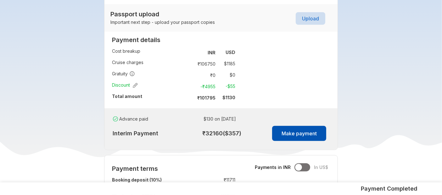 This screenshot has height=195, width=442. What do you see at coordinates (163, 14) in the screenshot?
I see `h2: Passport upload` at bounding box center [163, 14].